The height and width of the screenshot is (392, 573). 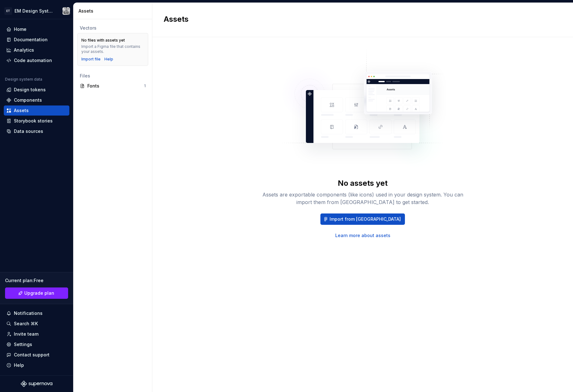 What do you see at coordinates (28, 131) in the screenshot?
I see `div: Data sources` at bounding box center [28, 131].